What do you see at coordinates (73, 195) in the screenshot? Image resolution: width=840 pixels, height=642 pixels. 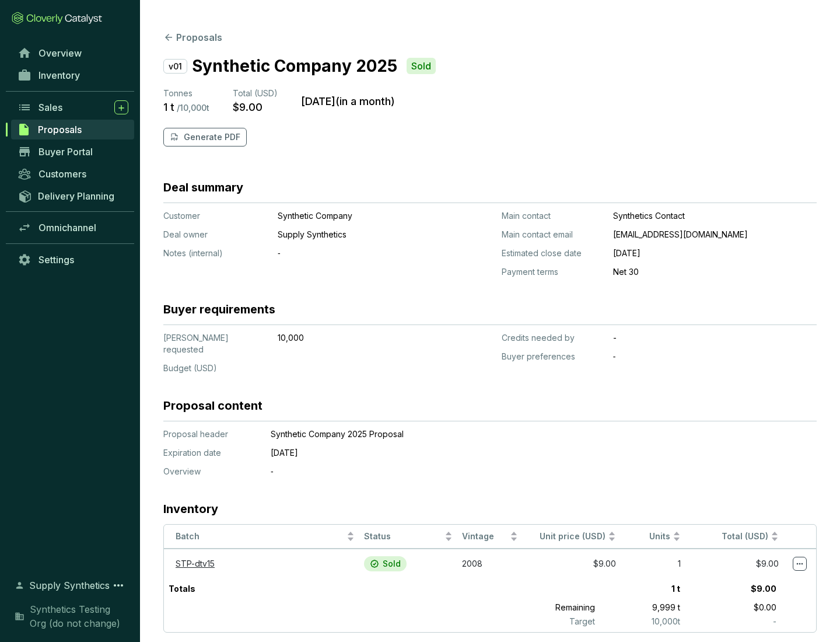 I see `a: Delivery Planning` at bounding box center [73, 195].